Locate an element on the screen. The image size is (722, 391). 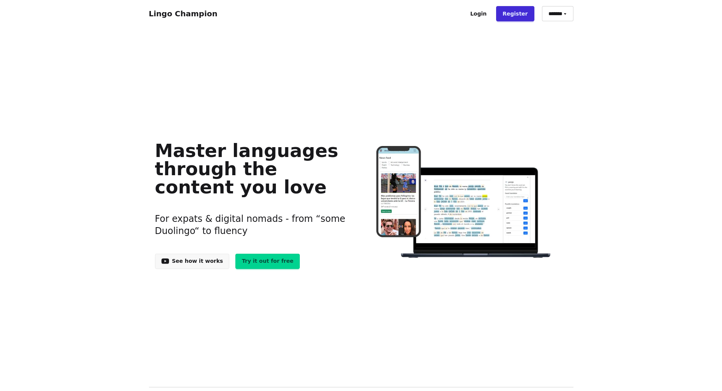
h1: Master languages through the content you love is located at coordinates (252, 169).